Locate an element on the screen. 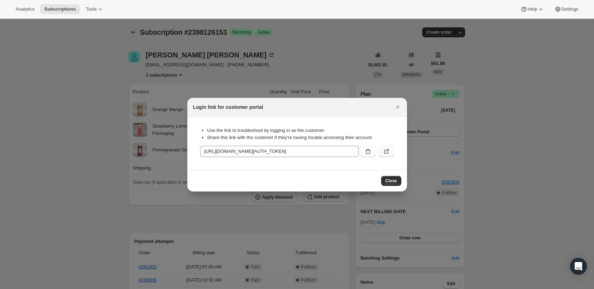 This screenshot has height=289, width=594. span: Analytics is located at coordinates (25, 9).